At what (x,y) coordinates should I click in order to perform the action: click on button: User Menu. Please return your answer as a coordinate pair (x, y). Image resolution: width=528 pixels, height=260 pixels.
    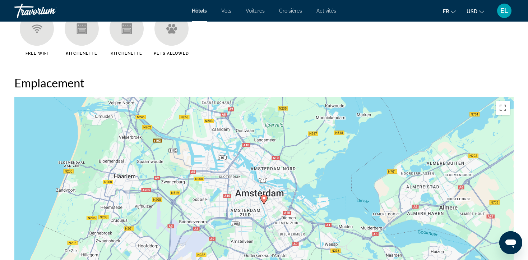
    Looking at the image, I should click on (504, 11).